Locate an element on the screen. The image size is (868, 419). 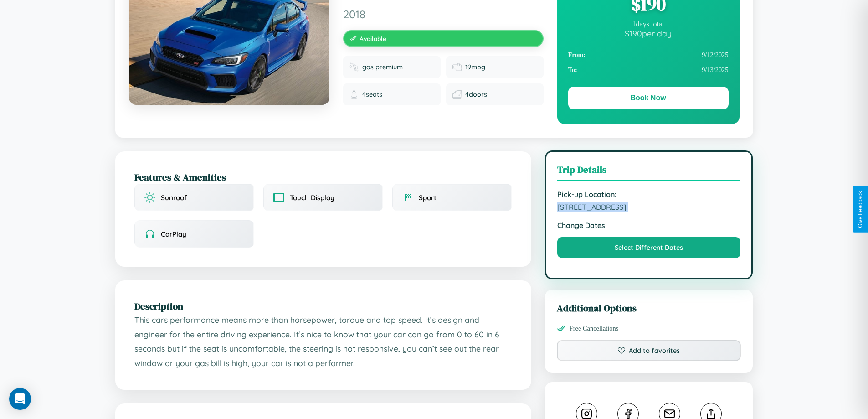
h3: Trip Details is located at coordinates (649, 172).